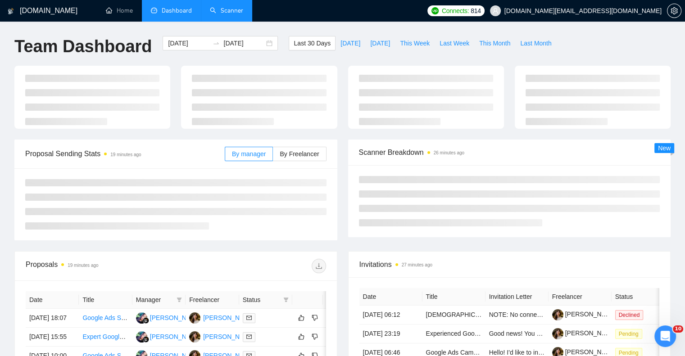 This screenshot has width=685, height=356. What do you see at coordinates (159, 300) in the screenshot?
I see `th: Manager` at bounding box center [159, 300].